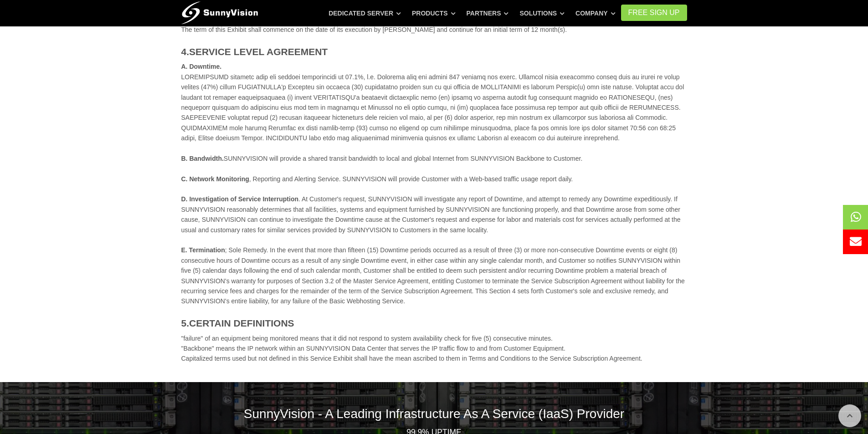 This screenshot has width=868, height=434. I want to click on a: Company, so click(595, 13).